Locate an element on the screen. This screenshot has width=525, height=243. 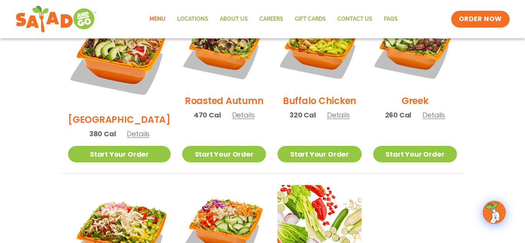
h2: Roasted Autumn is located at coordinates (224, 101).